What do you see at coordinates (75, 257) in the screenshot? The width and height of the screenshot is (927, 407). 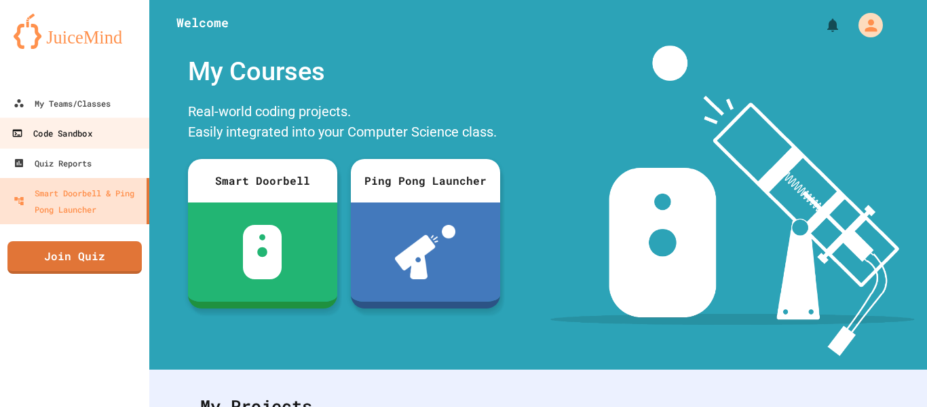 I see `a: Join Quiz` at bounding box center [75, 257].